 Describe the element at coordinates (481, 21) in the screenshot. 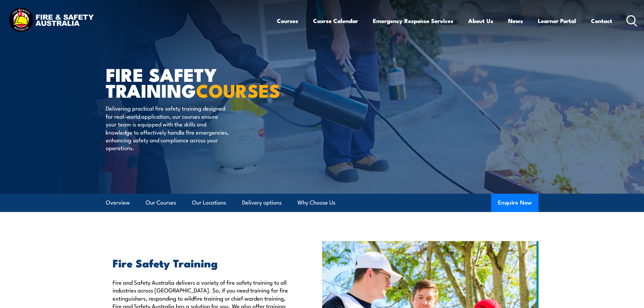

I see `a: About Us` at that location.